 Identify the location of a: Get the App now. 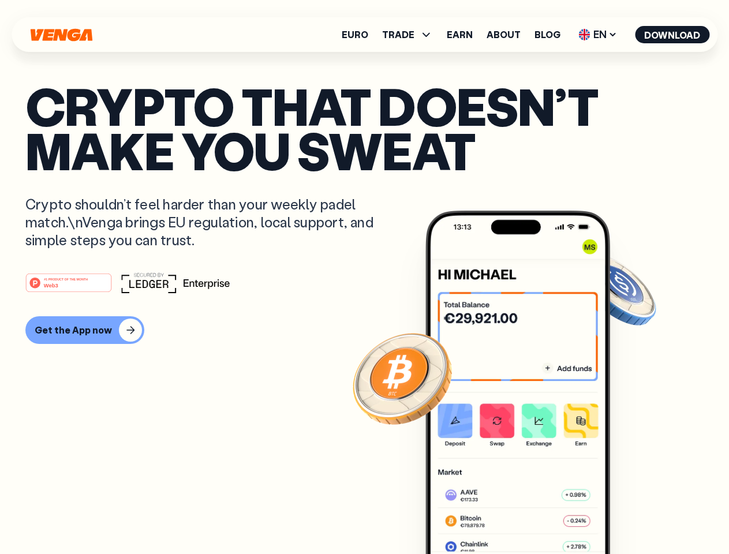
(364, 330).